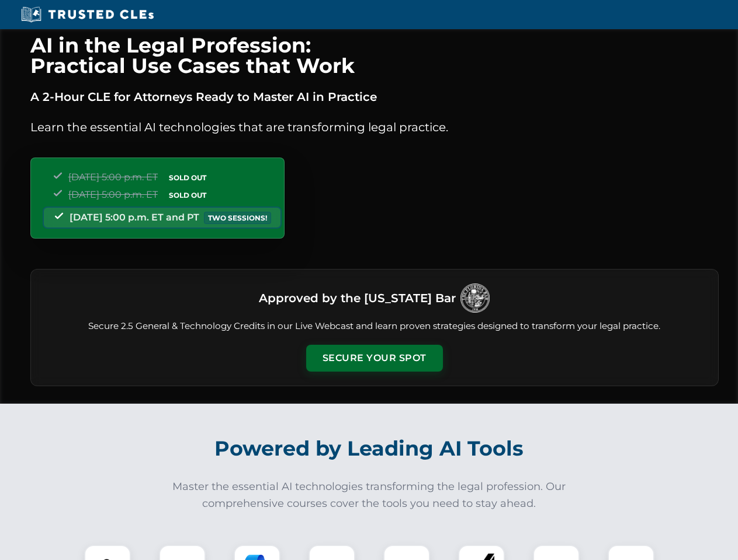 Image resolution: width=738 pixels, height=560 pixels. Describe the element at coordinates (374, 55) in the screenshot. I see `h1: AI in the Legal Profession: Practical Use Cases that Work` at that location.